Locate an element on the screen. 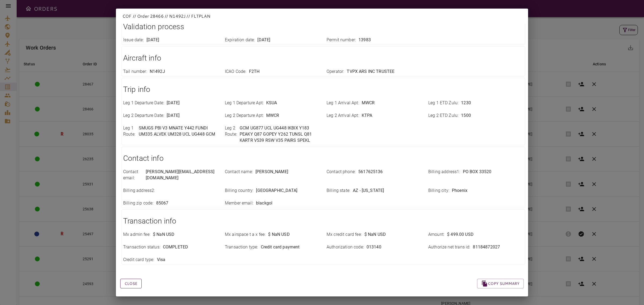 This screenshot has height=305, width=644. p: Credit card payment is located at coordinates (280, 247).